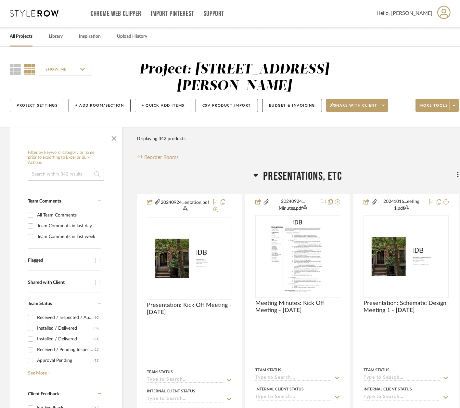 The width and height of the screenshot is (460, 408). I want to click on a: Upload History, so click(132, 36).